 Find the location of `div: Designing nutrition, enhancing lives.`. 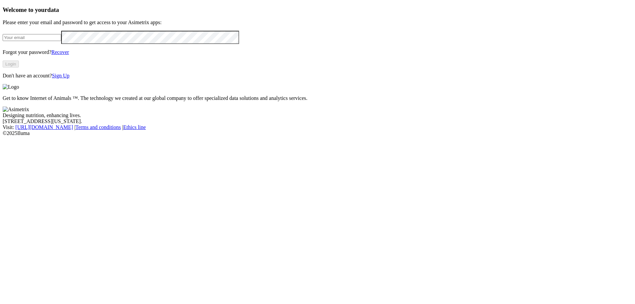

div: Designing nutrition, enhancing lives. is located at coordinates (318, 115).